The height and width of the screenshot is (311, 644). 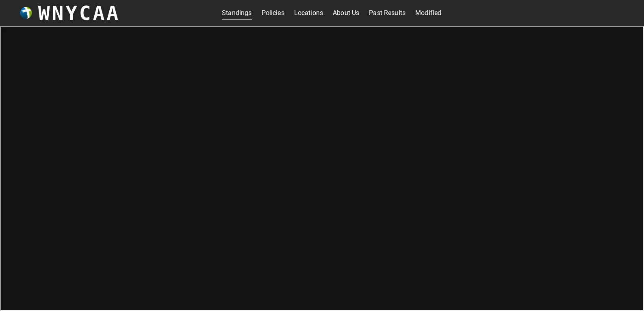 I want to click on img: wnycaaBall.png, so click(x=26, y=13).